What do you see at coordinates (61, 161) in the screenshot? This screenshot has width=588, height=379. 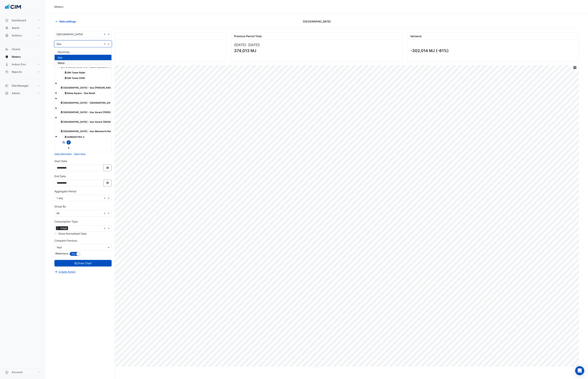 I see `label: Start Date` at bounding box center [61, 161].